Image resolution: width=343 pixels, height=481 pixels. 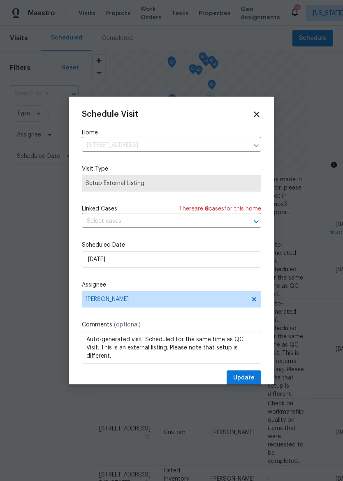 I want to click on label: Assignee, so click(x=172, y=285).